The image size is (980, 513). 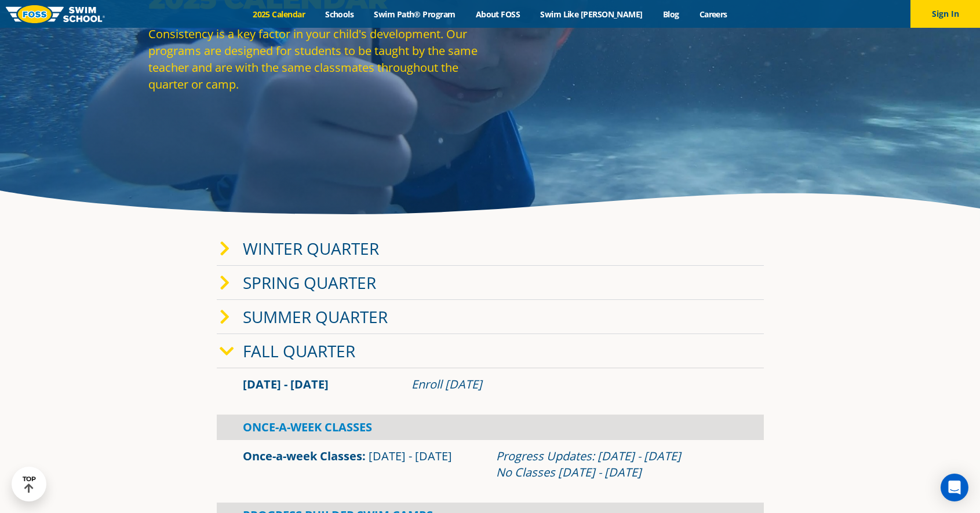 I want to click on div: Once-A-Week Classes, so click(x=490, y=428).